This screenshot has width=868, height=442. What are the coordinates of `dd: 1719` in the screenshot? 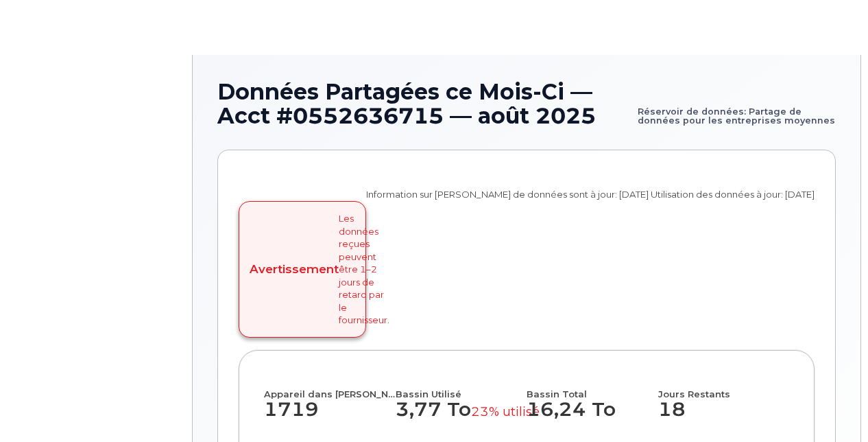 It's located at (330, 416).